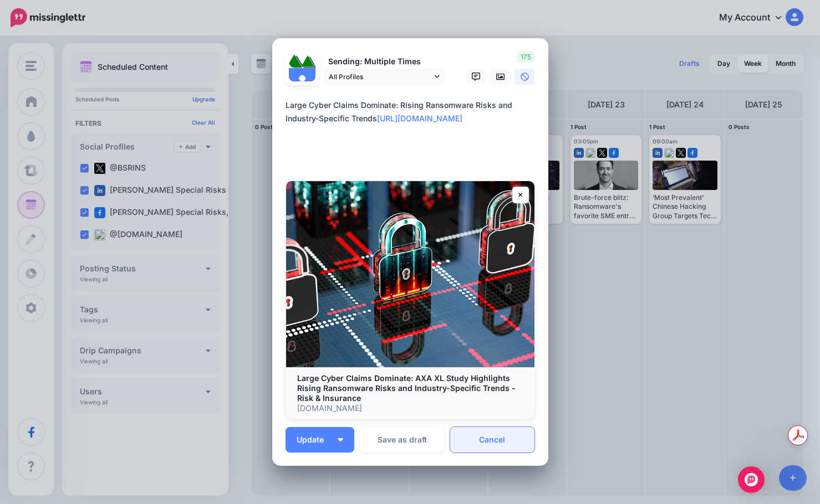 The image size is (820, 504). I want to click on img: 1Q3z5d12-75797.jpg, so click(309, 61).